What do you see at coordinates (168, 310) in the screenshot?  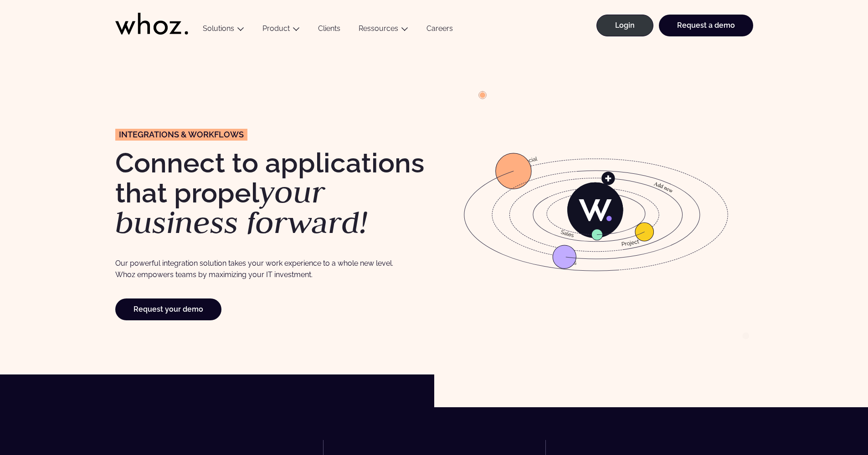 I see `a: Request your demo` at bounding box center [168, 310].